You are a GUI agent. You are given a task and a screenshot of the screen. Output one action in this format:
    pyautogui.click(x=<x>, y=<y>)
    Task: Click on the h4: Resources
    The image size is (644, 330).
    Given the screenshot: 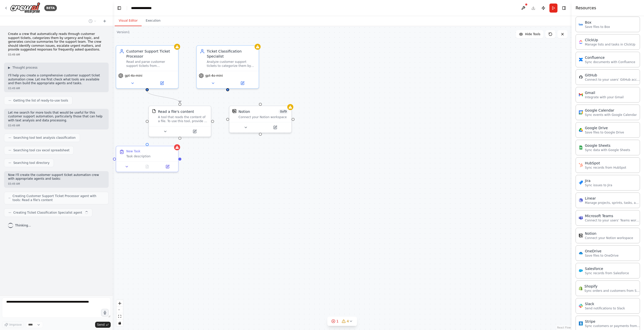 What is the action you would take?
    pyautogui.click(x=586, y=8)
    